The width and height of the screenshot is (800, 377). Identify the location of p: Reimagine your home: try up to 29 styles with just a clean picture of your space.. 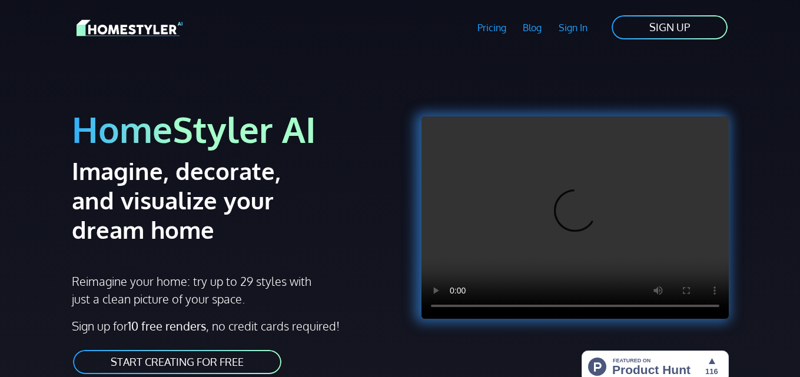
(192, 290).